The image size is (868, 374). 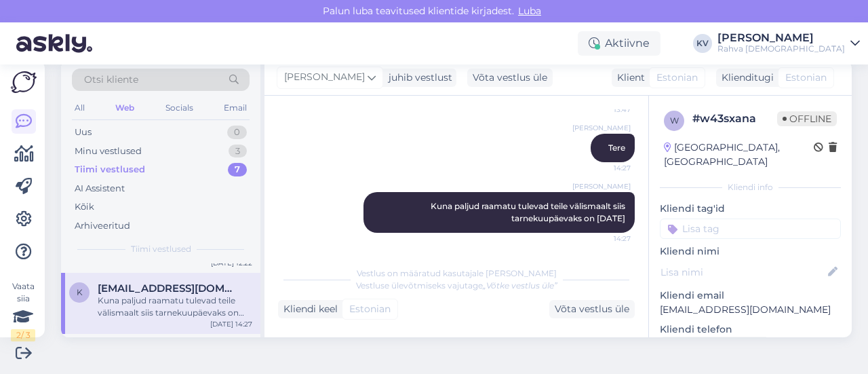 What do you see at coordinates (529, 11) in the screenshot?
I see `span: Luba` at bounding box center [529, 11].